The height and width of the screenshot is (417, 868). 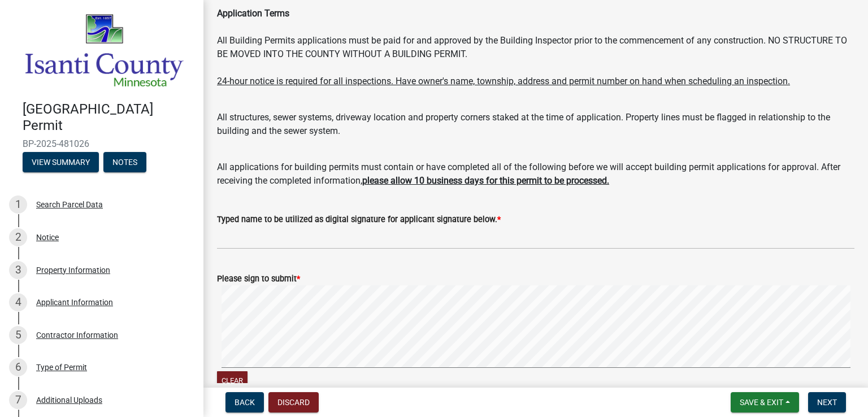 What do you see at coordinates (77, 334) in the screenshot?
I see `div: Contractor Information` at bounding box center [77, 334].